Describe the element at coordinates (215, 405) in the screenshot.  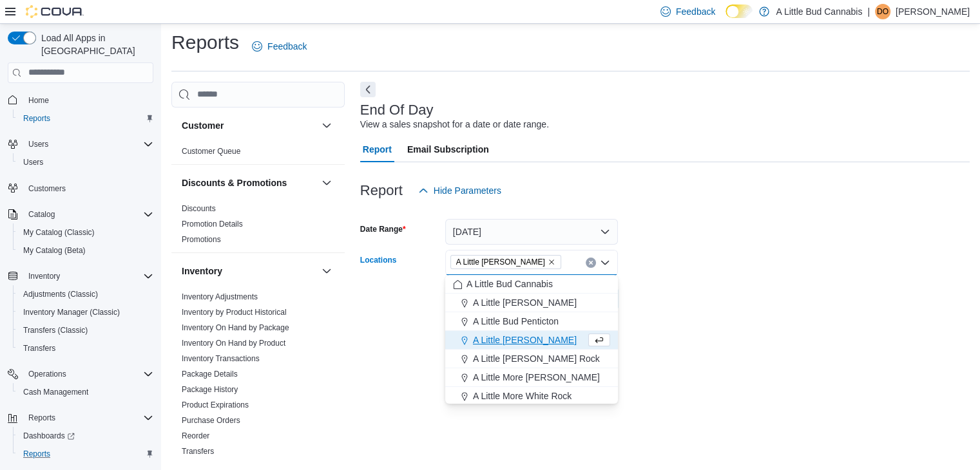
I see `span: Product Expirations` at that location.